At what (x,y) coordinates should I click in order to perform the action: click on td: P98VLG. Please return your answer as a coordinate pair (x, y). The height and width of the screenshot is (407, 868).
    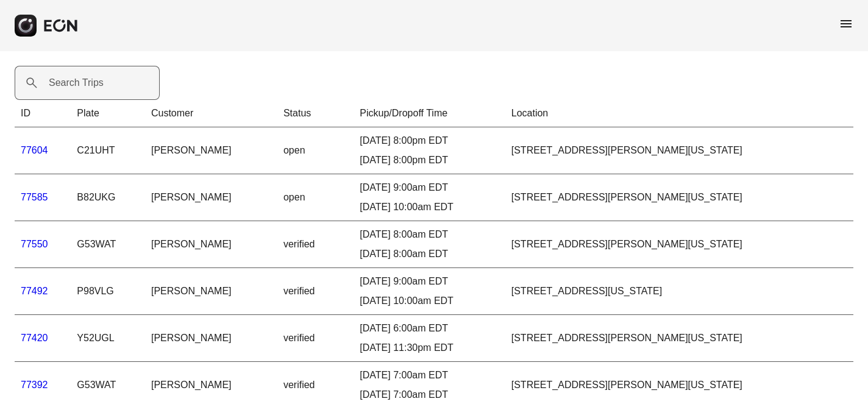
    Looking at the image, I should click on (108, 291).